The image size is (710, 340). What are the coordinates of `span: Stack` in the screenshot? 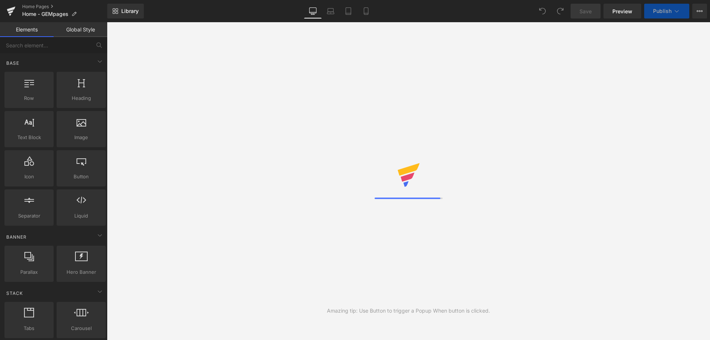 It's located at (14, 293).